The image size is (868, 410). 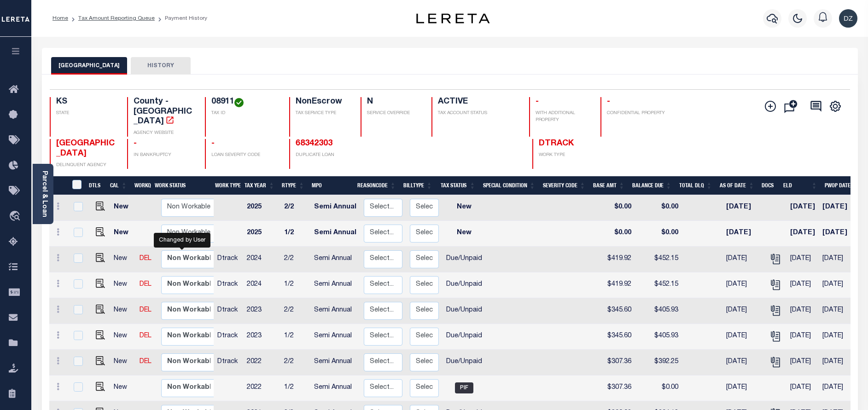 I want to click on h4: 08911, so click(x=244, y=102).